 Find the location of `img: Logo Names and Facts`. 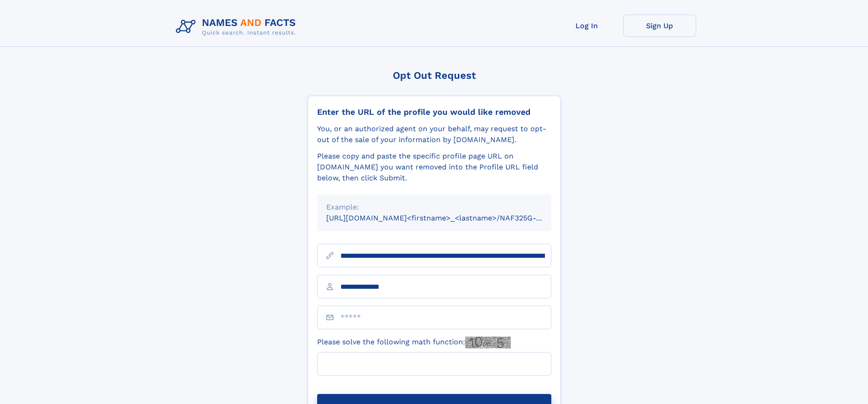

img: Logo Names and Facts is located at coordinates (238, 27).